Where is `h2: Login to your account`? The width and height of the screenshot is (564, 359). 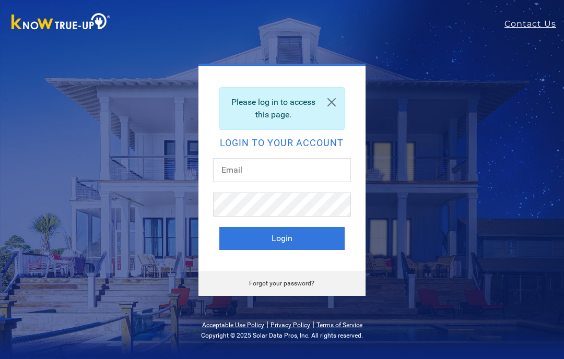
h2: Login to your account is located at coordinates (282, 143).